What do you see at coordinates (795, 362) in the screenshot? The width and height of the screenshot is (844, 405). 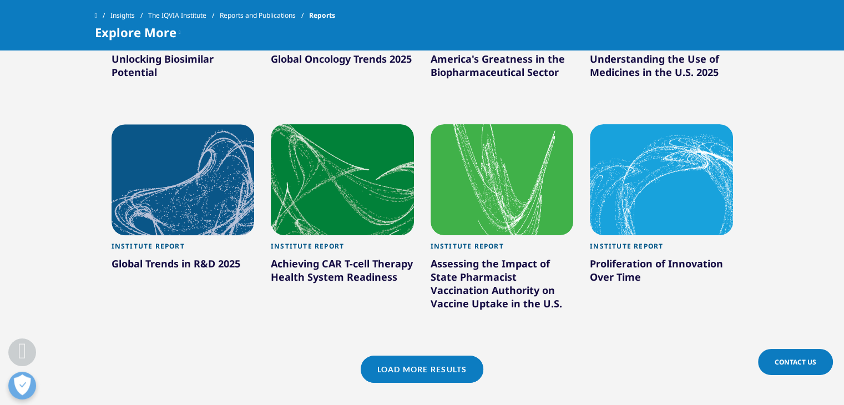 I see `span: Contact Us` at bounding box center [795, 362].